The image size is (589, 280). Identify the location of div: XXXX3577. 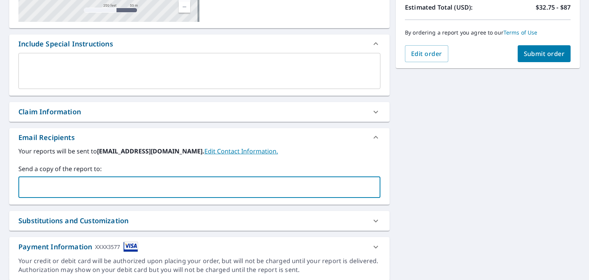
(107, 247).